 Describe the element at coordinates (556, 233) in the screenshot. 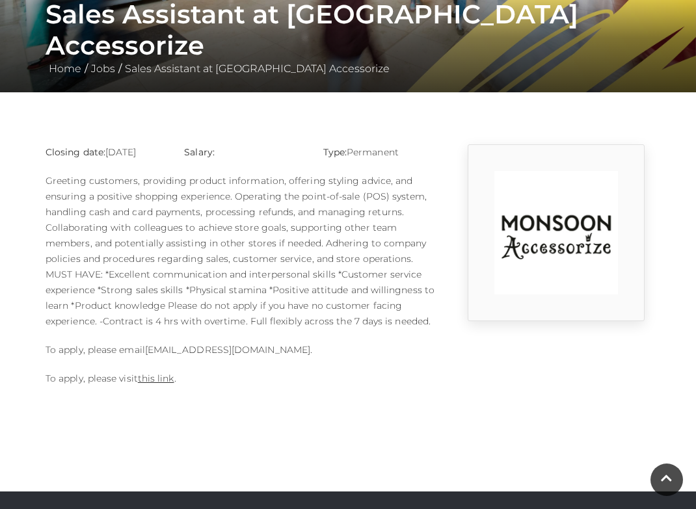

I see `img: rtuC_1630740947_no1Y.jpg` at that location.